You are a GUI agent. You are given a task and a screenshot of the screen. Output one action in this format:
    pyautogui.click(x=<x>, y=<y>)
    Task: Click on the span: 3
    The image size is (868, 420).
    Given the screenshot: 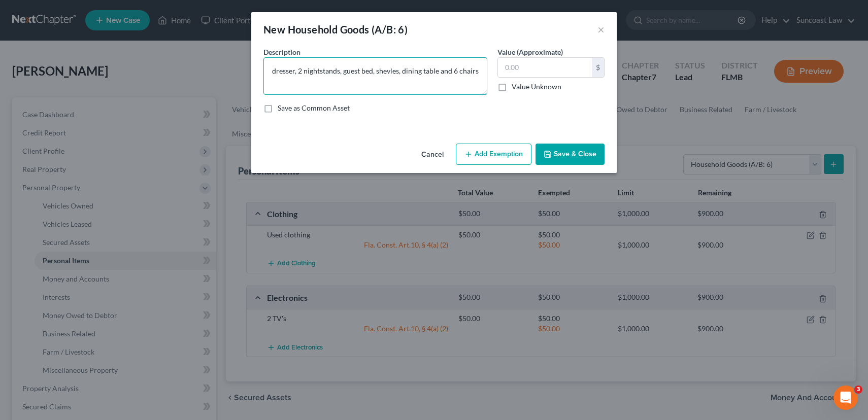 What is the action you would take?
    pyautogui.click(x=858, y=390)
    